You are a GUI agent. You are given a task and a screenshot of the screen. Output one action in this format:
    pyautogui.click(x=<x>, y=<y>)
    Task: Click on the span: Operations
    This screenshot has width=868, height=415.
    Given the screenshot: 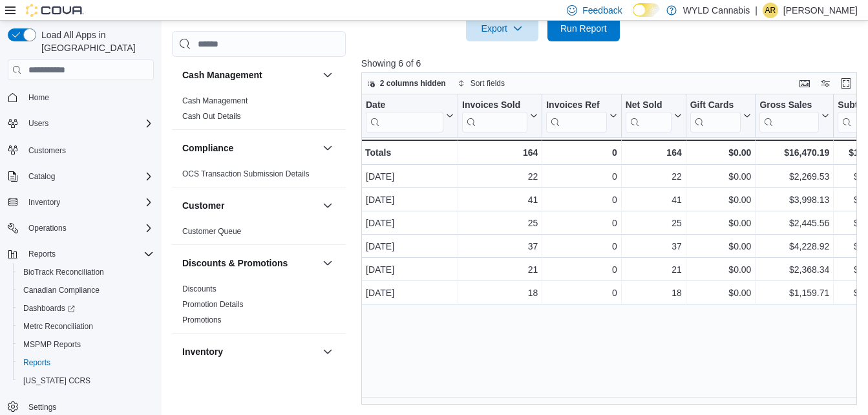 What is the action you would take?
    pyautogui.click(x=89, y=228)
    